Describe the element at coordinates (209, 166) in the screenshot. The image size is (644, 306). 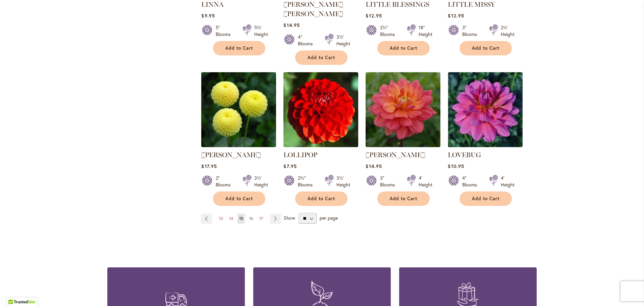
I see `span: $17.95` at that location.